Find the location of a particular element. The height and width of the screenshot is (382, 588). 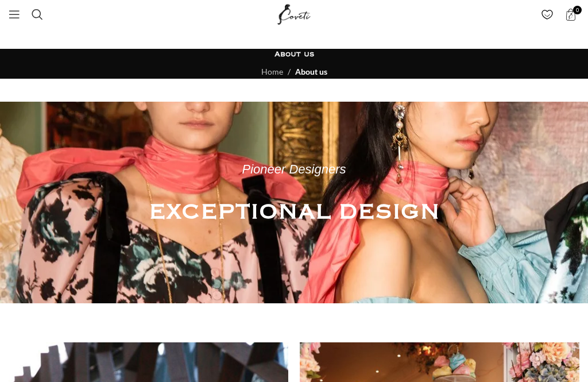

span: 0 is located at coordinates (577, 10).